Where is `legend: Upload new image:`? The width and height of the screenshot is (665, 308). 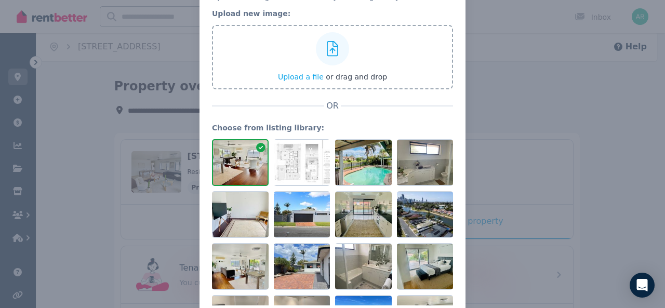 legend: Upload new image: is located at coordinates (333, 14).